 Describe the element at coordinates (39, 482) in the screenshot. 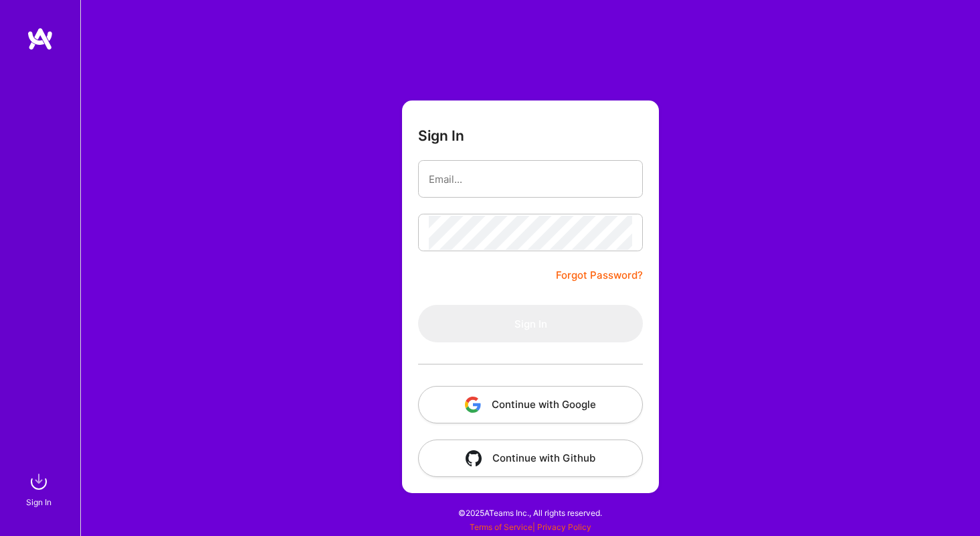

I see `img: sign in` at that location.